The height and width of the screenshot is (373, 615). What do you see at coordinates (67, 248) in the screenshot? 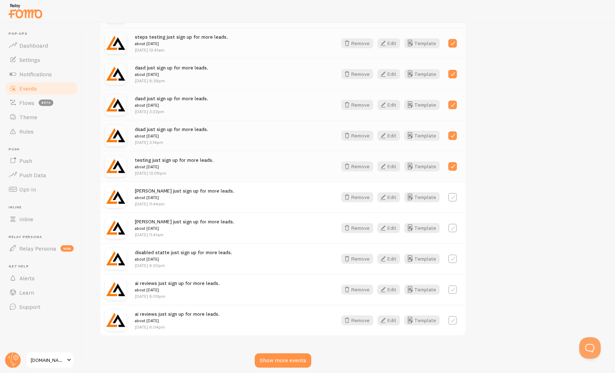
I see `span: new` at bounding box center [67, 248].